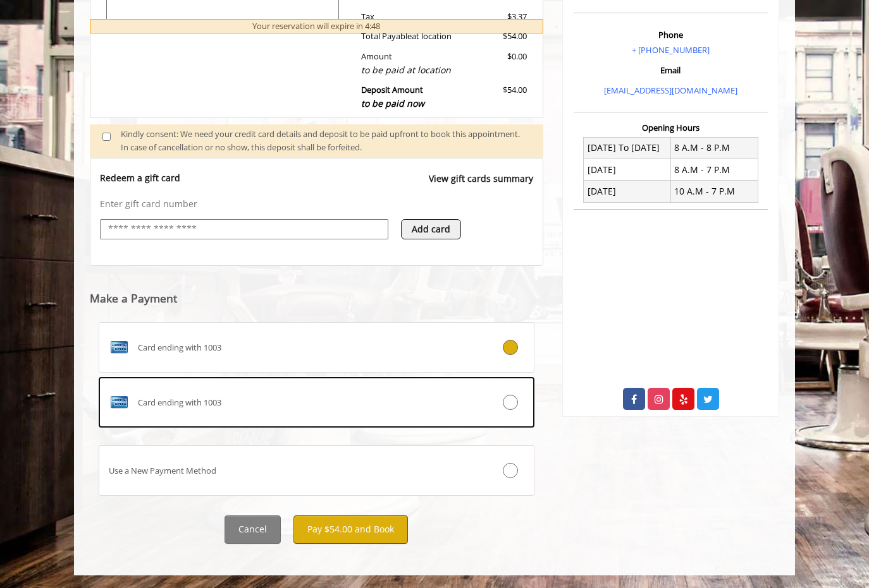 This screenshot has height=588, width=869. What do you see at coordinates (325, 141) in the screenshot?
I see `div: Kindly consent: We need your credit card details and deposit to be paid upfront to book this appo...` at bounding box center [325, 141].